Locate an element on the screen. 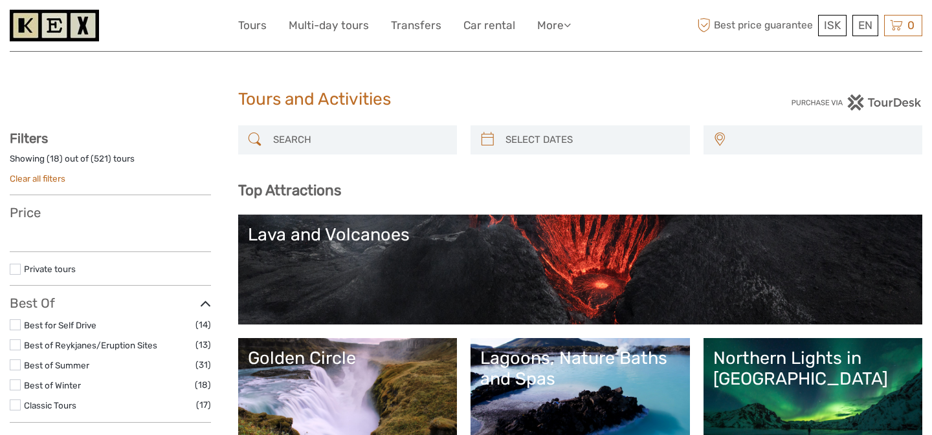 The image size is (932, 435). a: Private tours is located at coordinates (50, 269).